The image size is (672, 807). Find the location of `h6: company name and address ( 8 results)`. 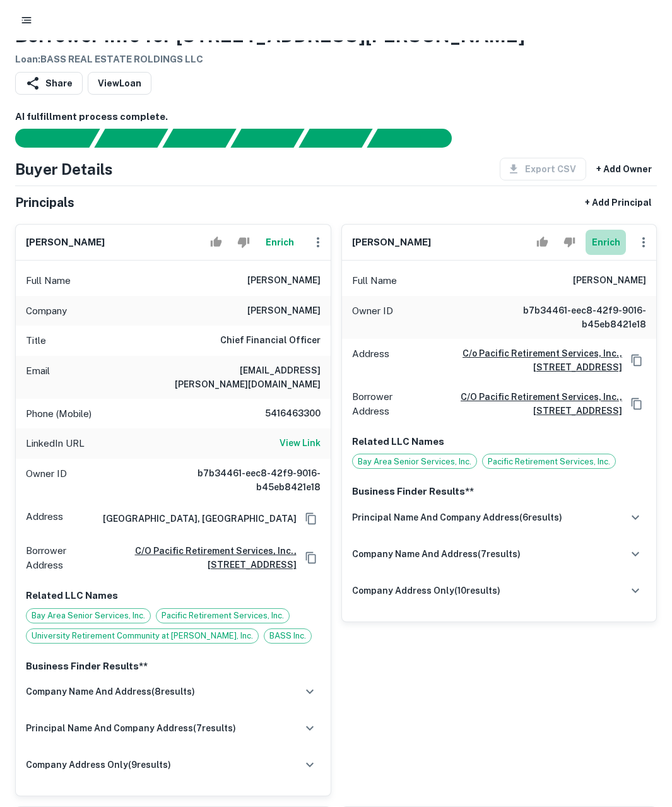

h6: company name and address ( 8 results) is located at coordinates (110, 692).